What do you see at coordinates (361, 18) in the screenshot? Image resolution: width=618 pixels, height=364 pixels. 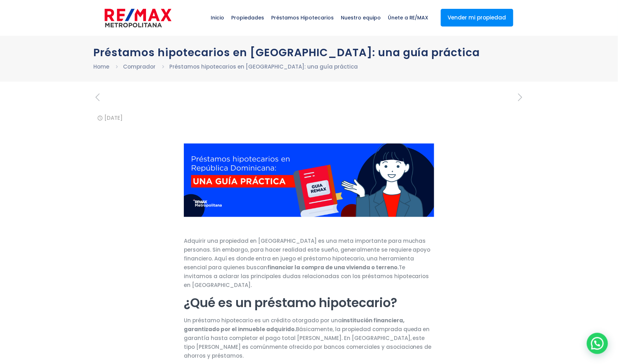 I see `span: Nuestro equipo` at bounding box center [361, 18].